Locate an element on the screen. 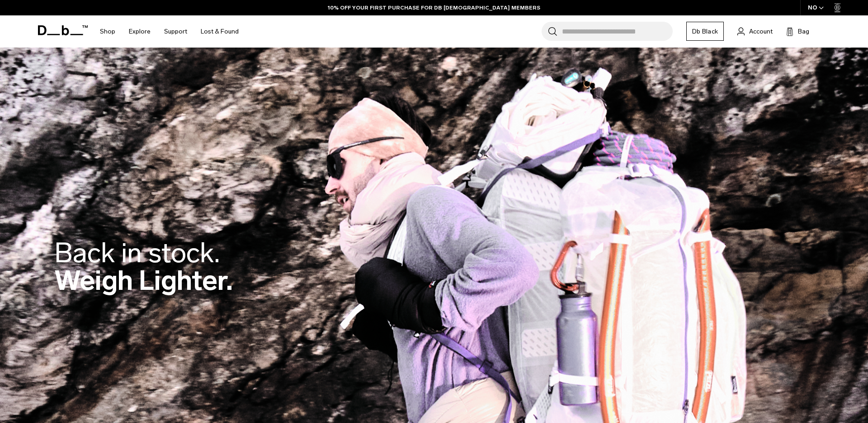 The image size is (868, 423). span: Back in stock. is located at coordinates (137, 252).